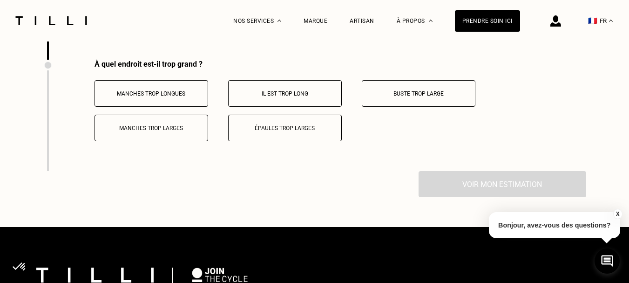 Image resolution: width=629 pixels, height=283 pixels. I want to click on div: Prendre soin ici, so click(488, 21).